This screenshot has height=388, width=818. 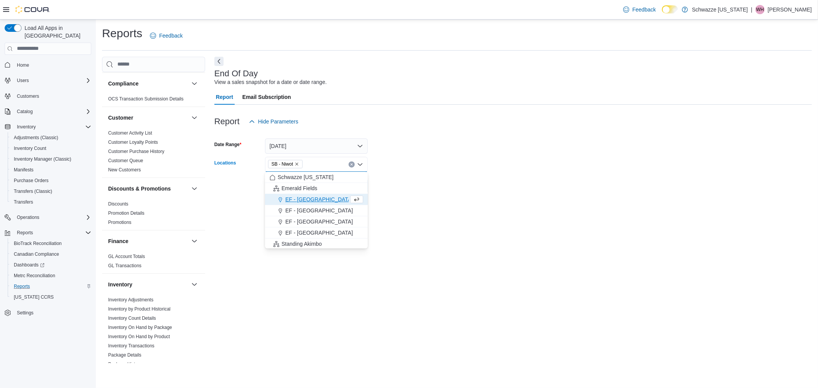 What do you see at coordinates (133, 142) in the screenshot?
I see `a: Customer Loyalty Points` at bounding box center [133, 142].